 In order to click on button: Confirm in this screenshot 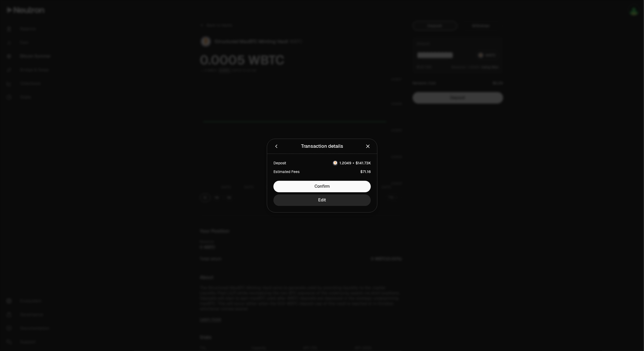, I will do `click(322, 186)`.